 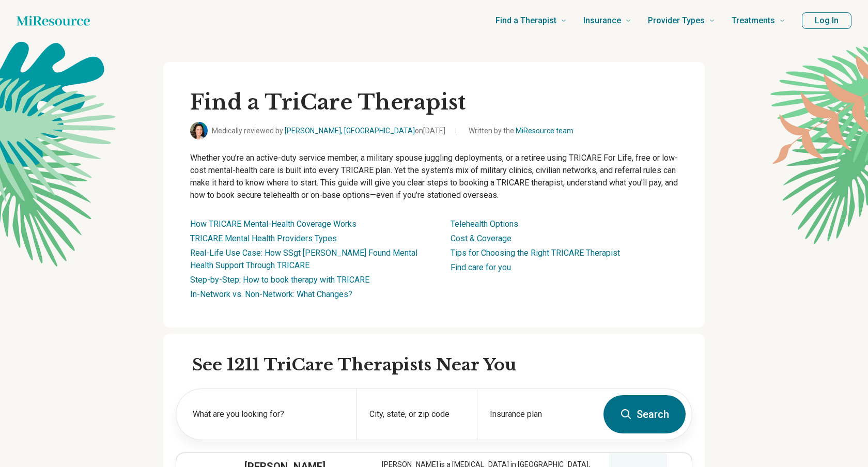 What do you see at coordinates (644, 415) in the screenshot?
I see `button: Search` at bounding box center [644, 415].